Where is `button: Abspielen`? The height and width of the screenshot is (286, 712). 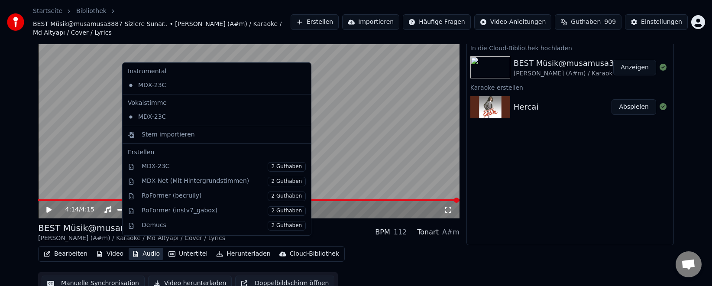
button: Abspielen is located at coordinates (633, 107).